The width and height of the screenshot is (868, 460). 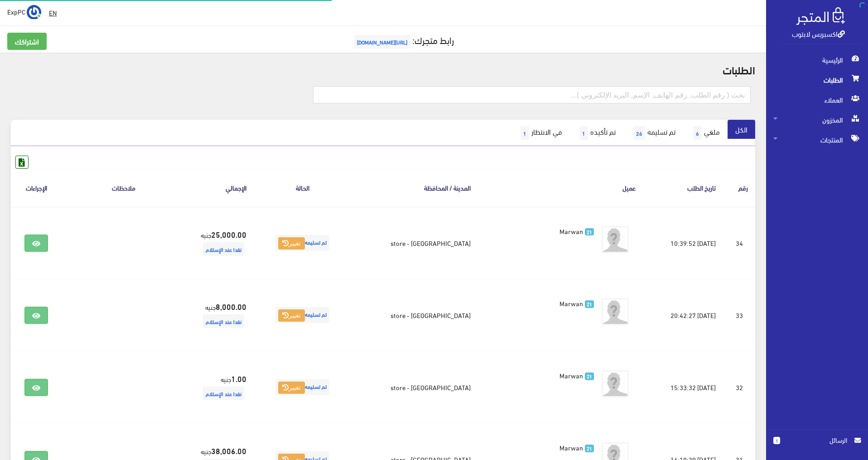 I want to click on input: بحث ( رقم الطلب, رقم الهاتف, الإسم, البريد اﻹلكتروني )..., so click(x=532, y=95).